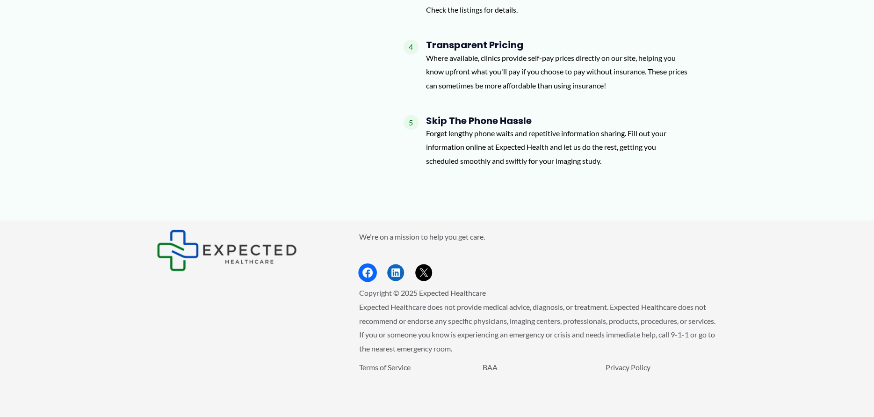  I want to click on aside: Footer Widget 1, so click(246, 250).